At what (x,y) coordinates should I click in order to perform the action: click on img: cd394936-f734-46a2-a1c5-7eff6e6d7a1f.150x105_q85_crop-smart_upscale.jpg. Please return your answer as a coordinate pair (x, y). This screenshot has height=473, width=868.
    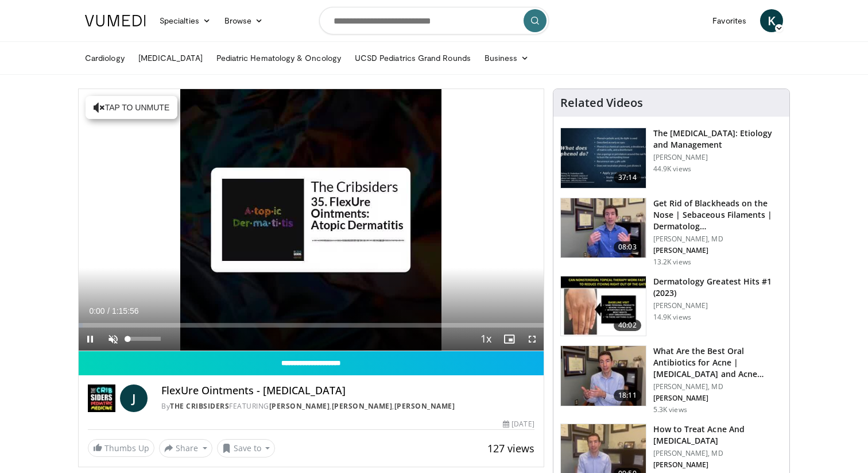
    Looking at the image, I should click on (603, 376).